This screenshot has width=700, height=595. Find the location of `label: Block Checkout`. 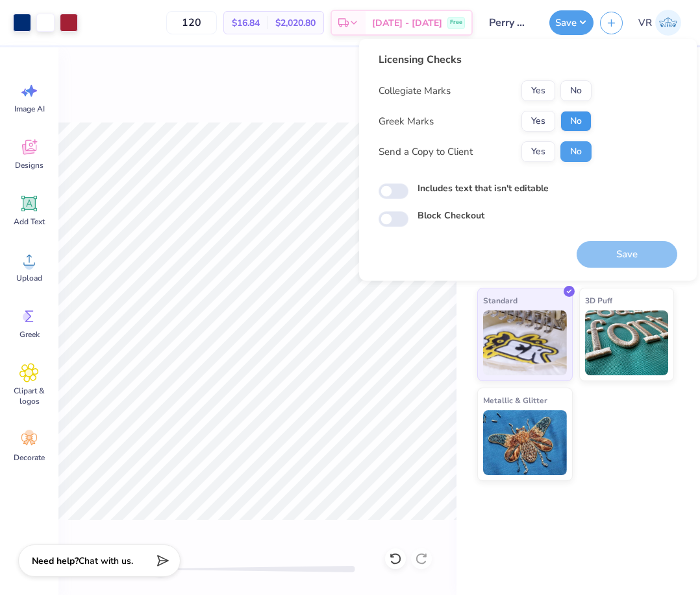

label: Block Checkout is located at coordinates (450, 216).